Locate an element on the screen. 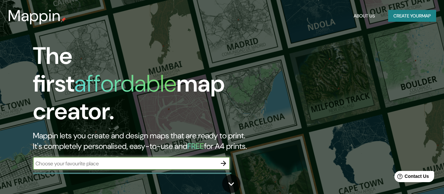 This screenshot has width=444, height=194. input: Choose your favourite place is located at coordinates (125, 163).